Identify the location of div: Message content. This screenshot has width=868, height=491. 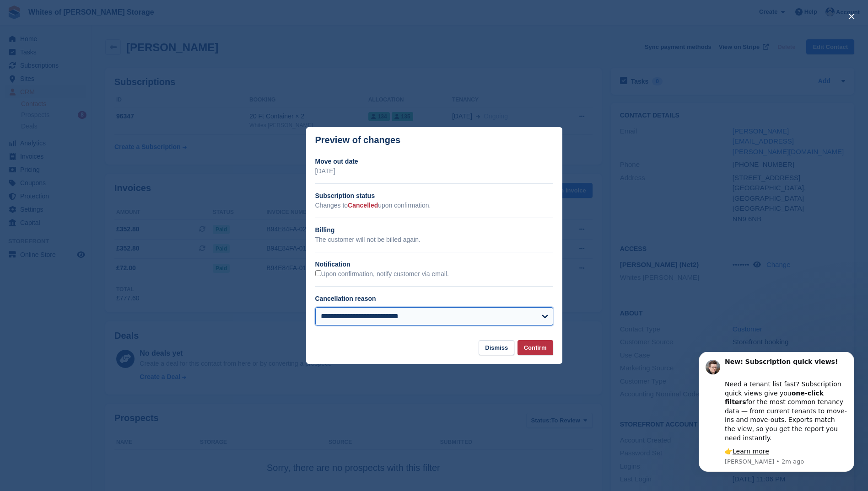
(101, 55).